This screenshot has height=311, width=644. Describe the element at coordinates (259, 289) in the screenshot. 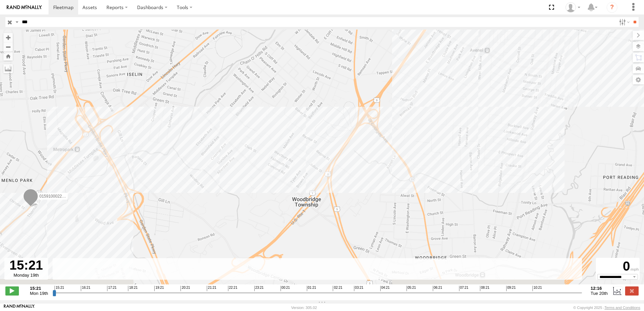

I see `span: 23:21` at that location.